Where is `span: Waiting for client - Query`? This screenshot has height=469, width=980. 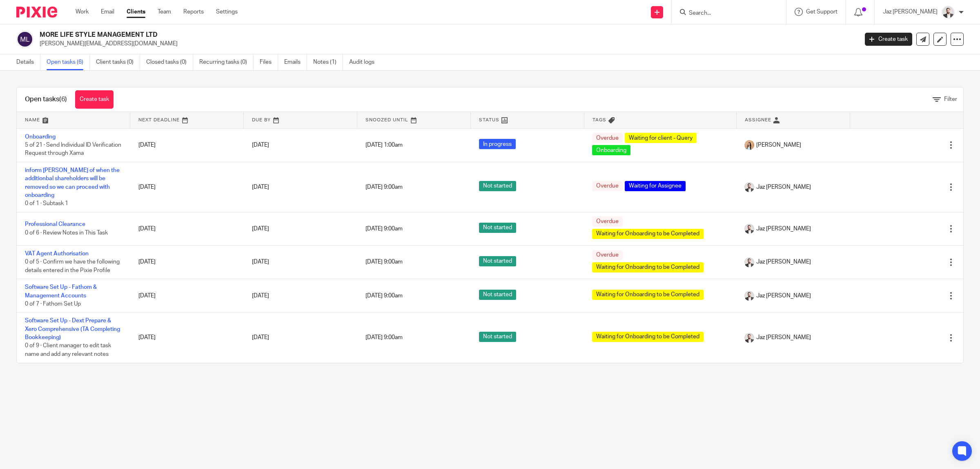 span: Waiting for client - Query is located at coordinates (661, 137).